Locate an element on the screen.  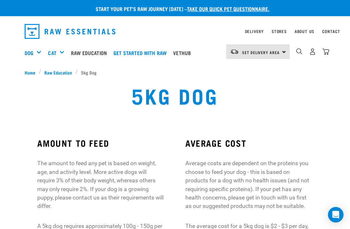
a: Get started with Raw is located at coordinates (142, 53).